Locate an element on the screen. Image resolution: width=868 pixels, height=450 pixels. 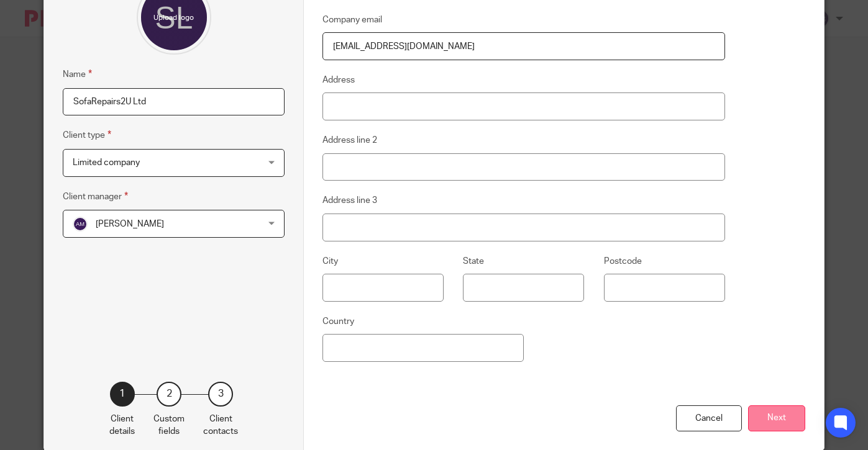
label: Company email is located at coordinates (352, 20).